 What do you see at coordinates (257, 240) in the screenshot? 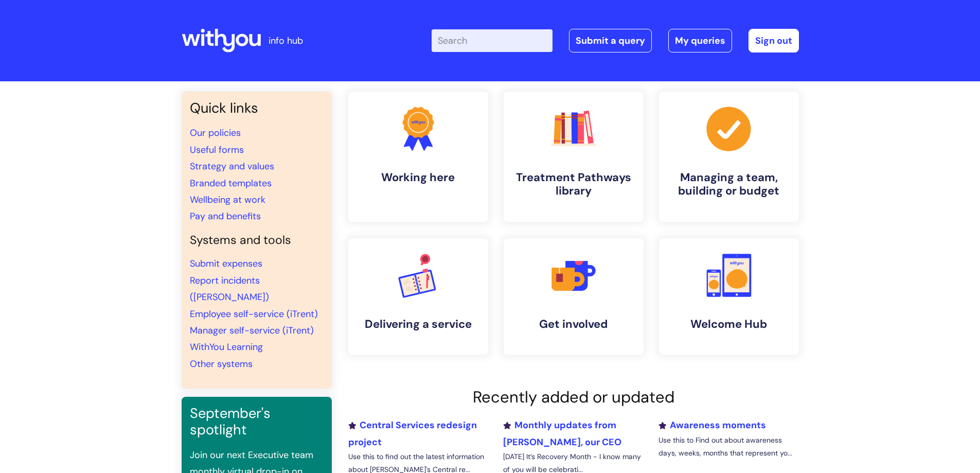
I see `h4: Systems and tools` at bounding box center [257, 240].